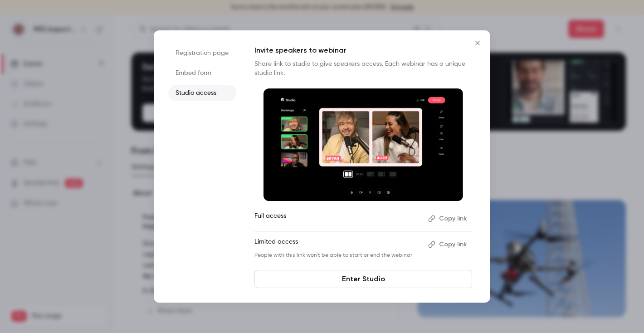 This screenshot has height=333, width=644. I want to click on p: Full access, so click(337, 219).